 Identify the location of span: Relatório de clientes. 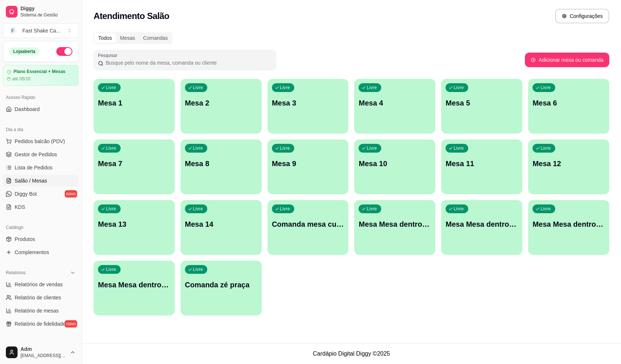
(38, 298).